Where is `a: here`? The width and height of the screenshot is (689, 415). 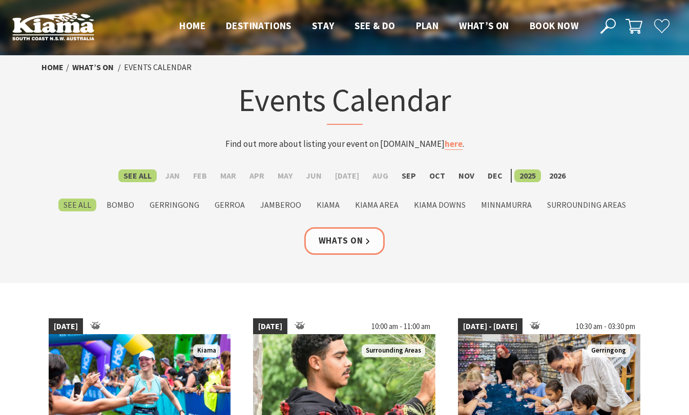 a: here is located at coordinates (453, 144).